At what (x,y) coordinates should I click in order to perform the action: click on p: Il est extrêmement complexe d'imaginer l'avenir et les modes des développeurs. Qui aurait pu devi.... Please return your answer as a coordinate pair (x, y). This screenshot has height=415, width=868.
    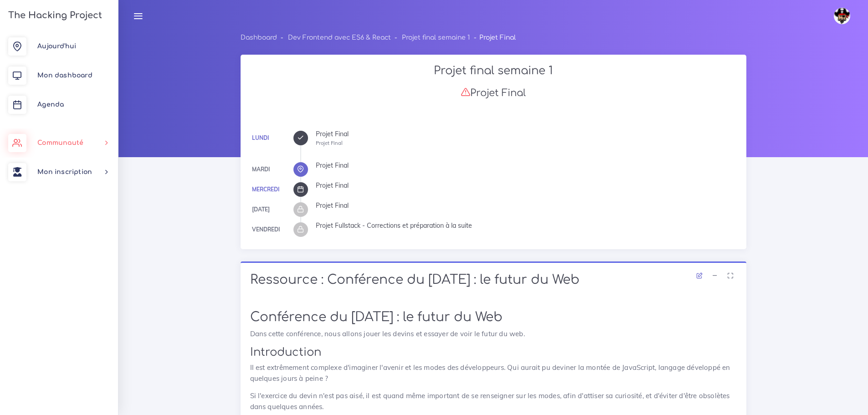
    Looking at the image, I should click on (493, 373).